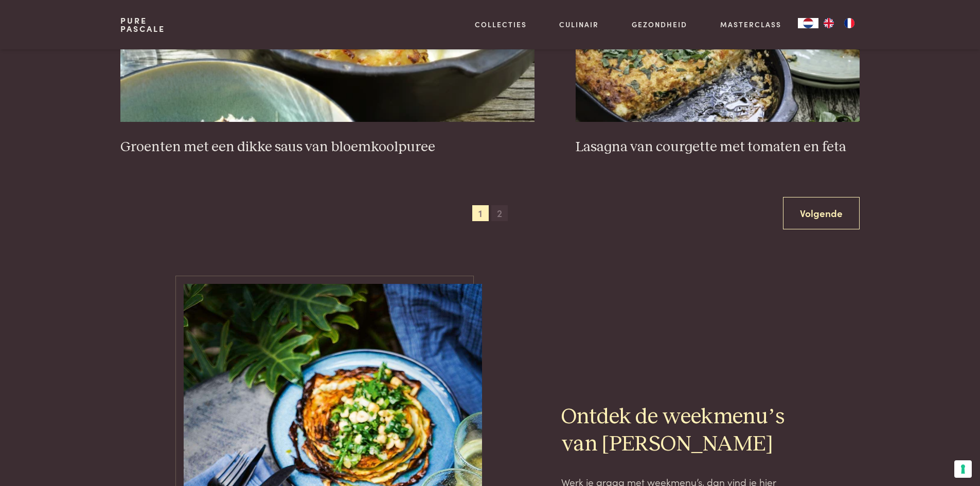 Image resolution: width=980 pixels, height=486 pixels. Describe the element at coordinates (480, 213) in the screenshot. I see `span: 1` at that location.